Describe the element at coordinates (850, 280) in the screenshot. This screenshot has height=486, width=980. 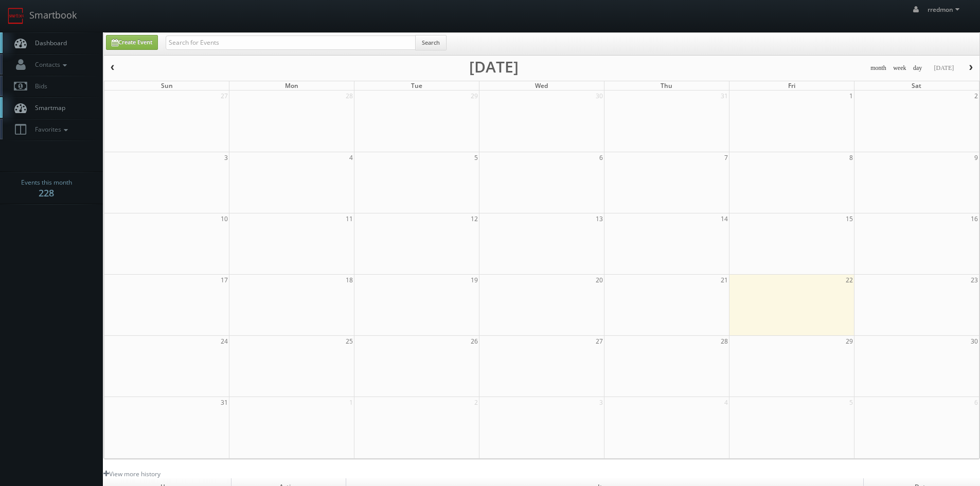
I see `span: 22` at that location.